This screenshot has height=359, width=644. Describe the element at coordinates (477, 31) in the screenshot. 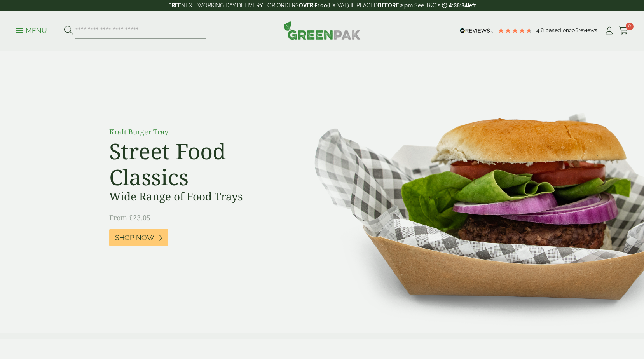

I see `img: REVIEWS.io` at that location.